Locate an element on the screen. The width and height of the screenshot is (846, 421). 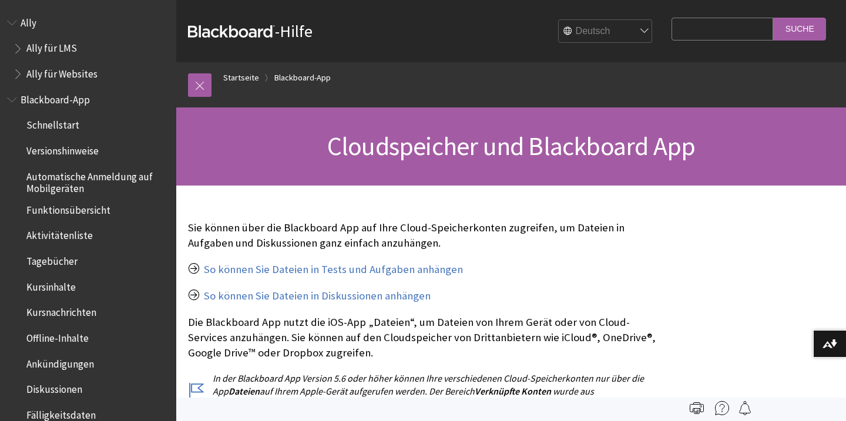
span: Offline-Inhalte is located at coordinates (58, 336).